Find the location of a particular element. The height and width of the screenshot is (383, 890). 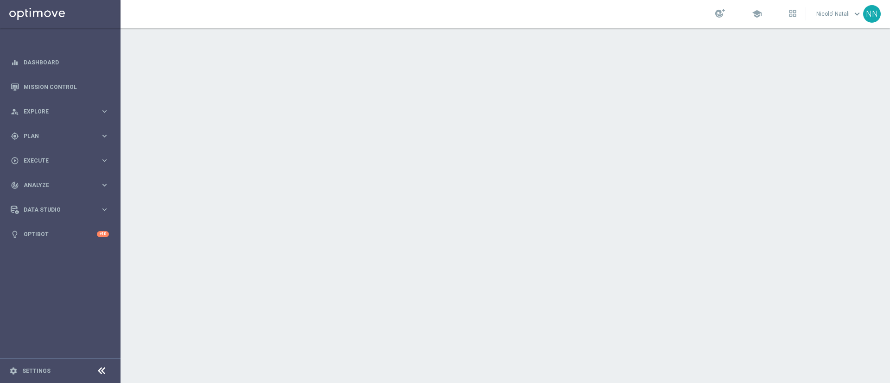

a: Mission Control is located at coordinates (66, 87).